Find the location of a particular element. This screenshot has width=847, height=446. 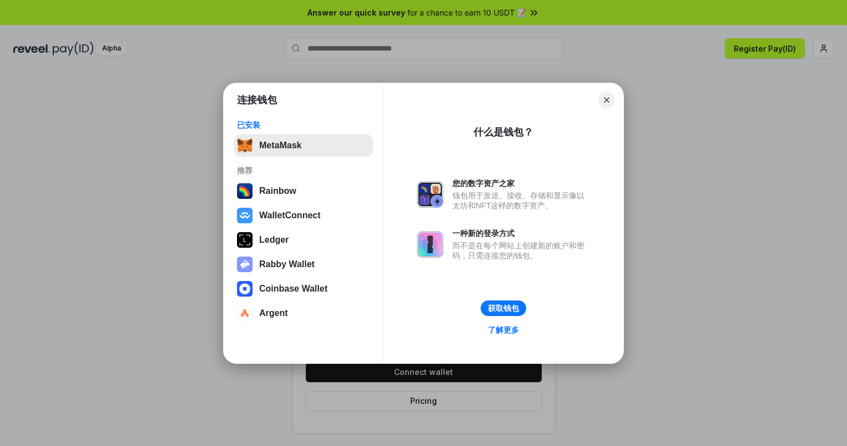

button: Argent is located at coordinates (303, 313).